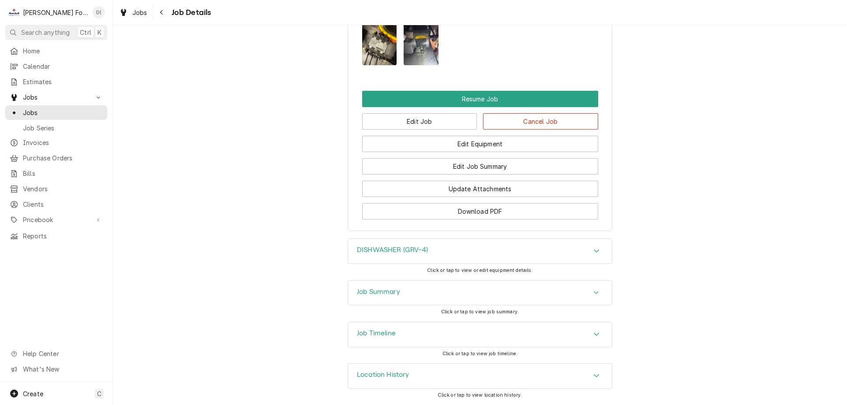 This screenshot has height=405, width=847. Describe the element at coordinates (56, 142) in the screenshot. I see `a: Invoices` at that location.